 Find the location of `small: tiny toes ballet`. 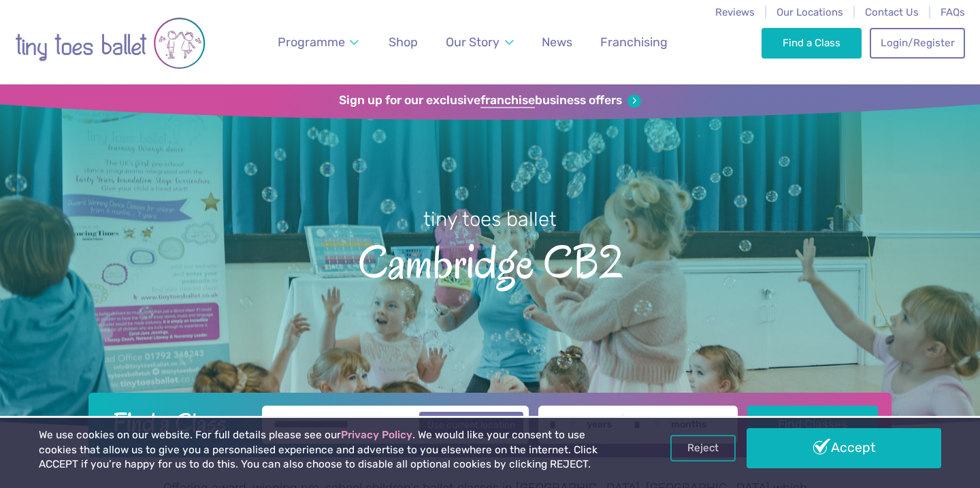

small: tiny toes ballet is located at coordinates (490, 219).